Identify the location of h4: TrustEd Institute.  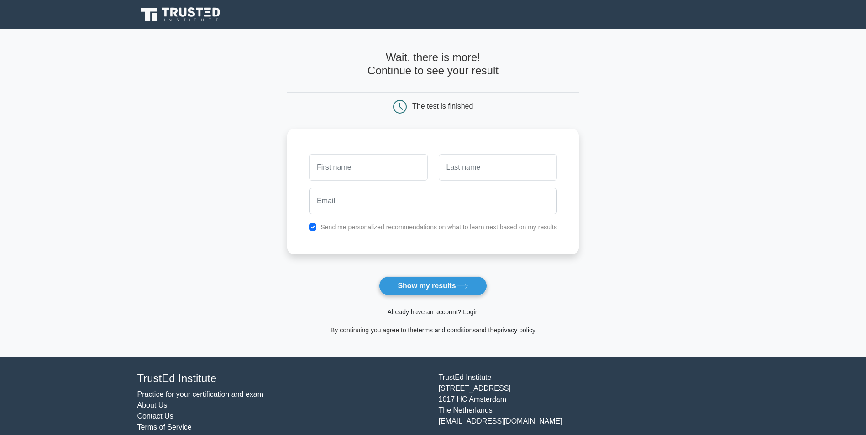
(282, 379).